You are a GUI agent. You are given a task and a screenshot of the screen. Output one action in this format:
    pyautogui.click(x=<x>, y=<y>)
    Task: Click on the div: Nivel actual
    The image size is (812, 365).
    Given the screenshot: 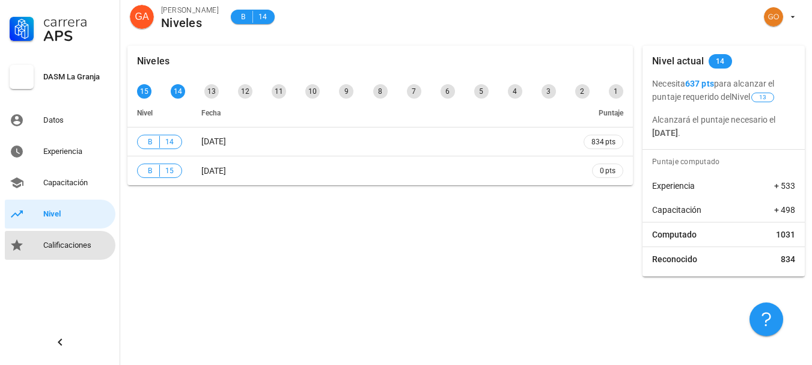 What is the action you would take?
    pyautogui.click(x=678, y=61)
    